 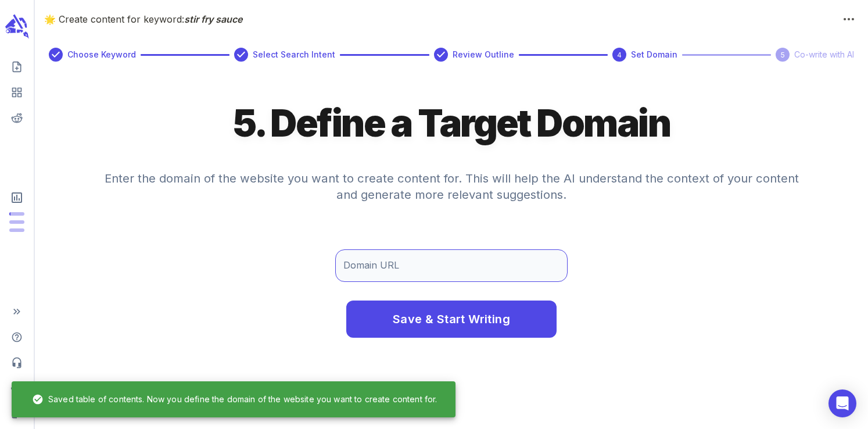 I want to click on h4: Enter the domain of the website you want to create content for. This will help the AI understand ..., so click(x=452, y=194).